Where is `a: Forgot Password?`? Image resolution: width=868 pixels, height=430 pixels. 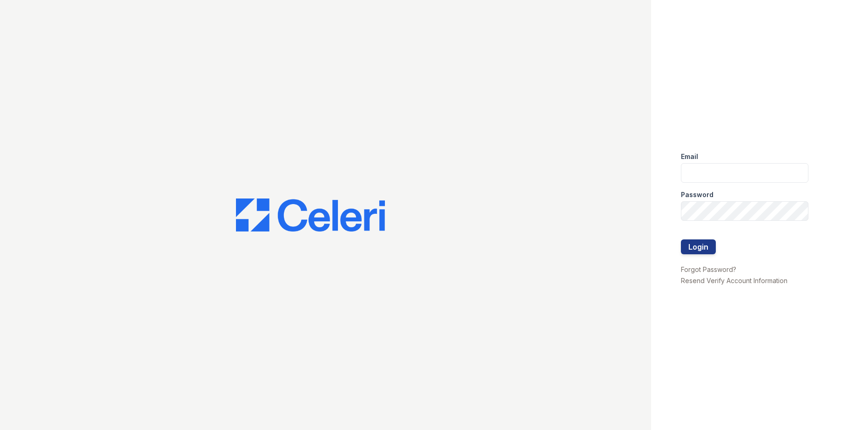 a: Forgot Password? is located at coordinates (708, 269).